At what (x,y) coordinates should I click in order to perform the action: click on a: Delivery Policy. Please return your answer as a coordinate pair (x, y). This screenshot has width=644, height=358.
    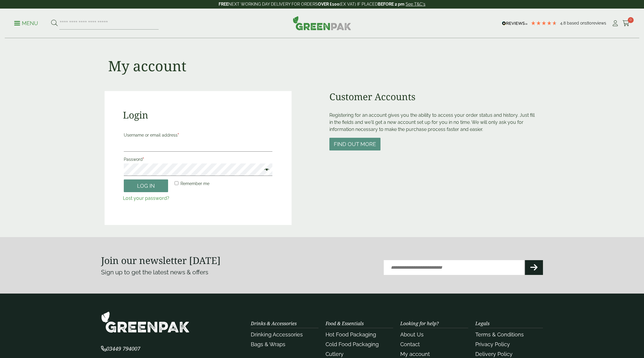
    Looking at the image, I should click on (494, 354).